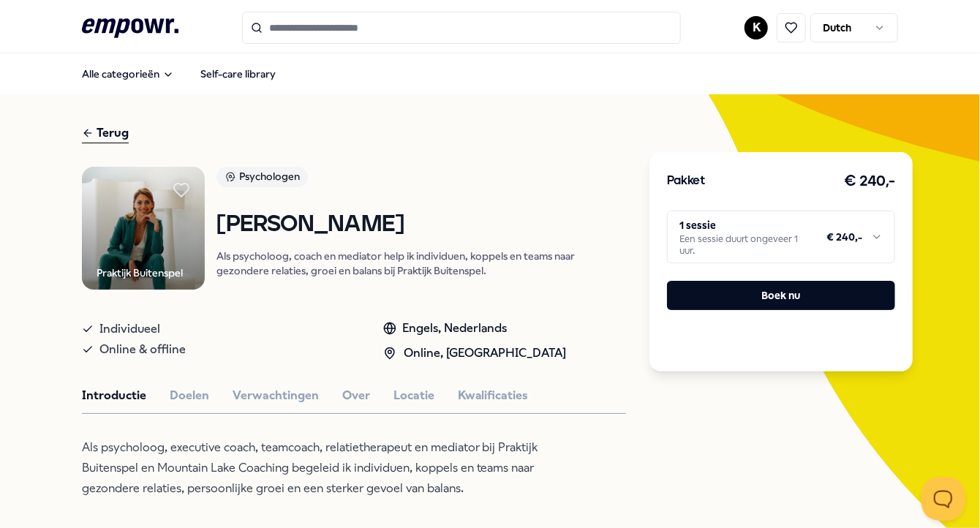 This screenshot has height=528, width=980. What do you see at coordinates (144, 228) in the screenshot?
I see `img: Product Image` at bounding box center [144, 228].